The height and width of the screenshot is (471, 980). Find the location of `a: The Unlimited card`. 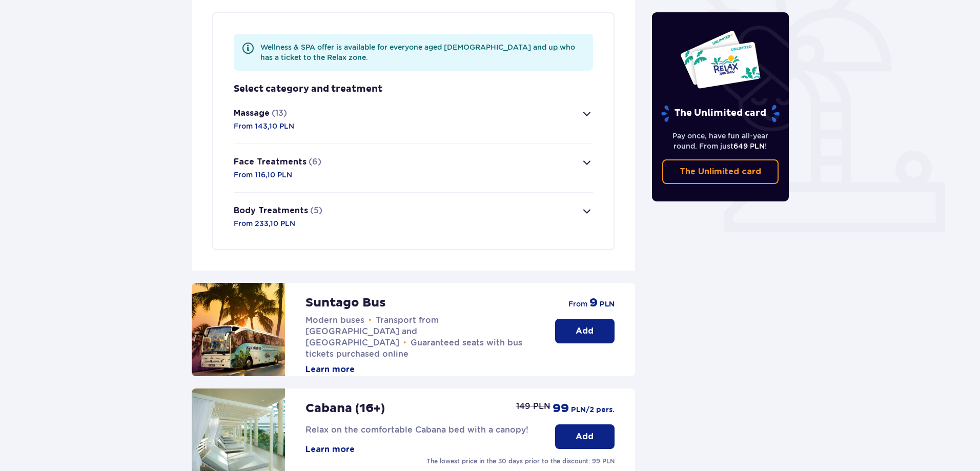

a: The Unlimited card is located at coordinates (721, 172).